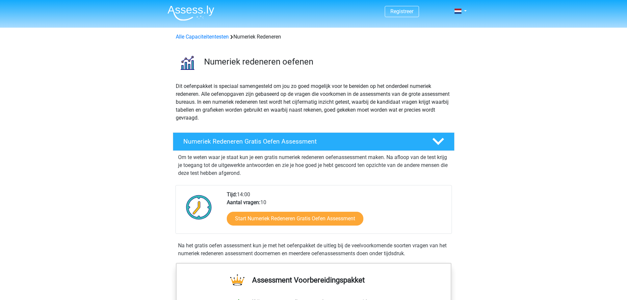 The image size is (627, 300). What do you see at coordinates (326, 62) in the screenshot?
I see `h3: Numeriek redeneren oefenen` at bounding box center [326, 62].